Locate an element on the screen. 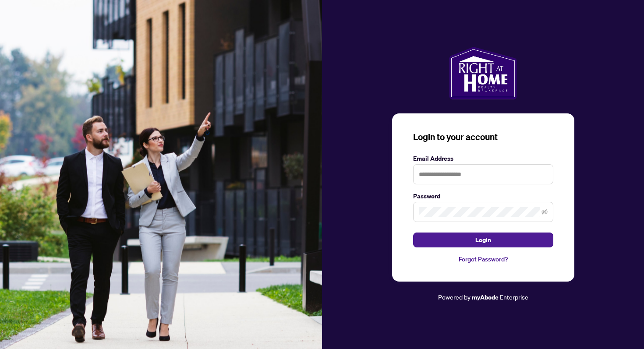  a: Forgot Password? is located at coordinates (483, 259).